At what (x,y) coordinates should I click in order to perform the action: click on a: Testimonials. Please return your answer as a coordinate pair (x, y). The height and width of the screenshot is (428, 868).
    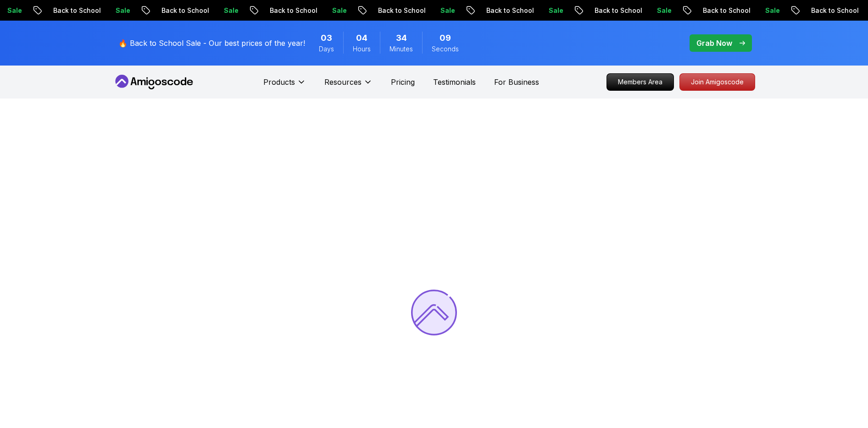
    Looking at the image, I should click on (454, 82).